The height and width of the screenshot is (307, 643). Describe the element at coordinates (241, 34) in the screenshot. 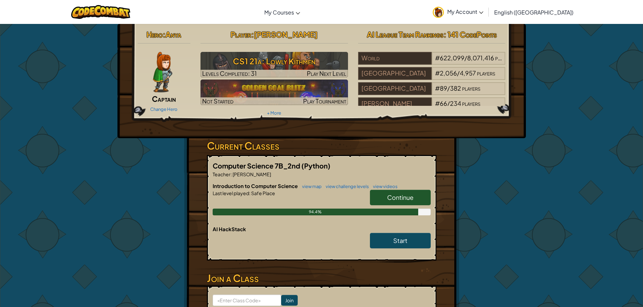

I see `span: Player` at that location.